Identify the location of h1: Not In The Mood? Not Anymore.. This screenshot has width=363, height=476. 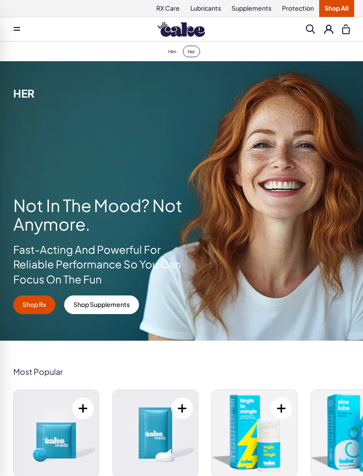
(98, 215).